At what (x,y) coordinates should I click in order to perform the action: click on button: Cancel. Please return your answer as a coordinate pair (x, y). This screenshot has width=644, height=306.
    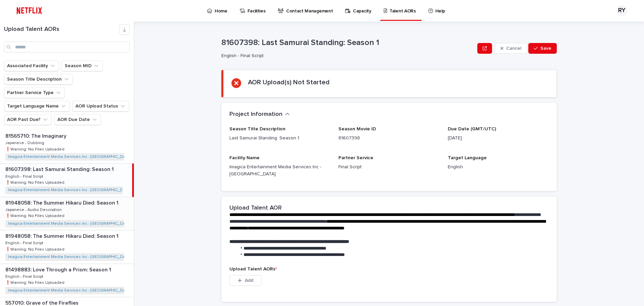
    Looking at the image, I should click on (511, 48).